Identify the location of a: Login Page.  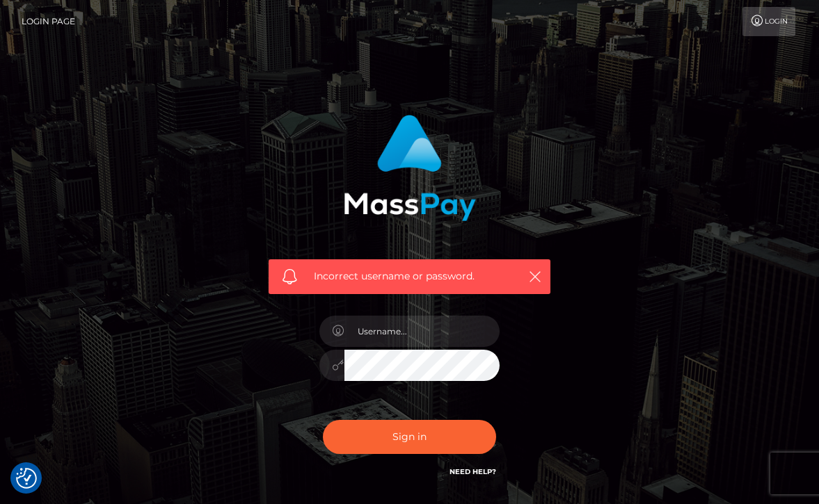
(48, 21).